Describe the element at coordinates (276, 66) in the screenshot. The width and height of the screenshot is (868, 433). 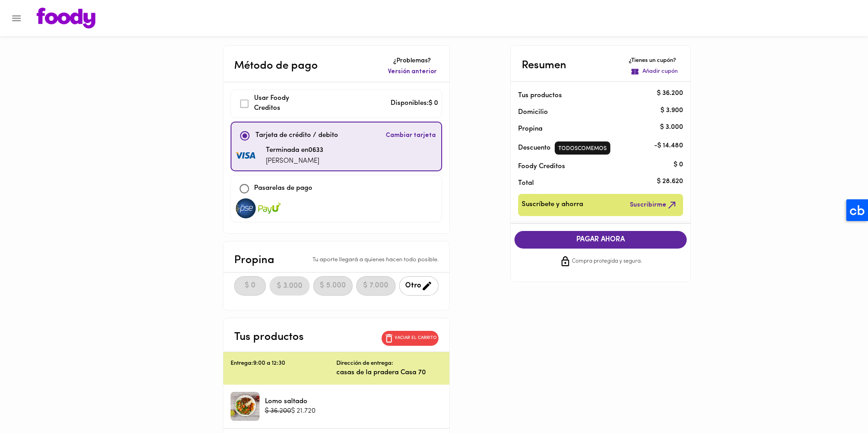
I see `p: Método de pago` at that location.